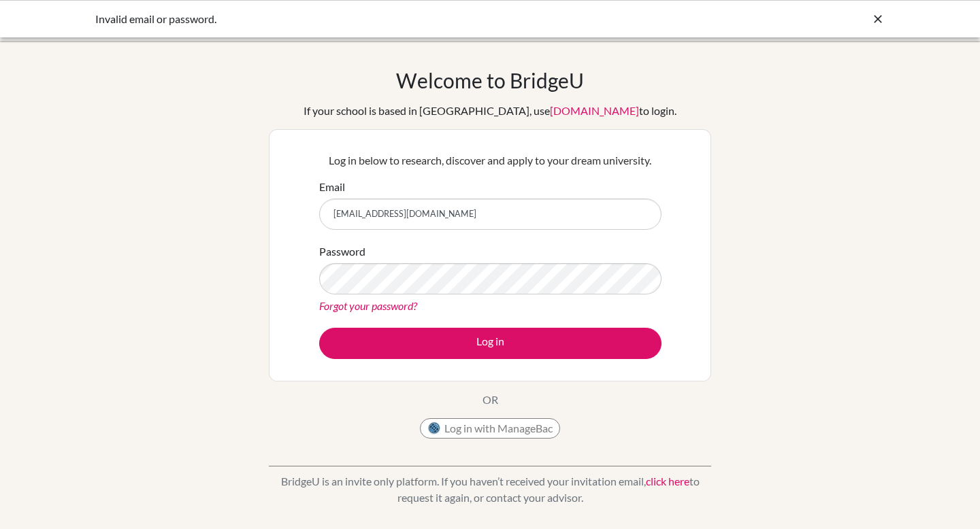 The height and width of the screenshot is (529, 980). Describe the element at coordinates (490, 160) in the screenshot. I see `p: Log in below to research, discover and apply to your dream university.` at that location.